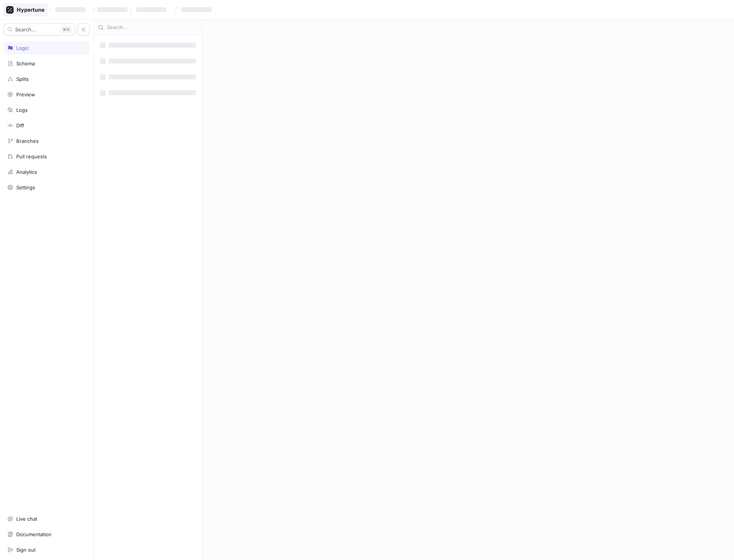 The image size is (734, 560). I want to click on div: Splits, so click(22, 79).